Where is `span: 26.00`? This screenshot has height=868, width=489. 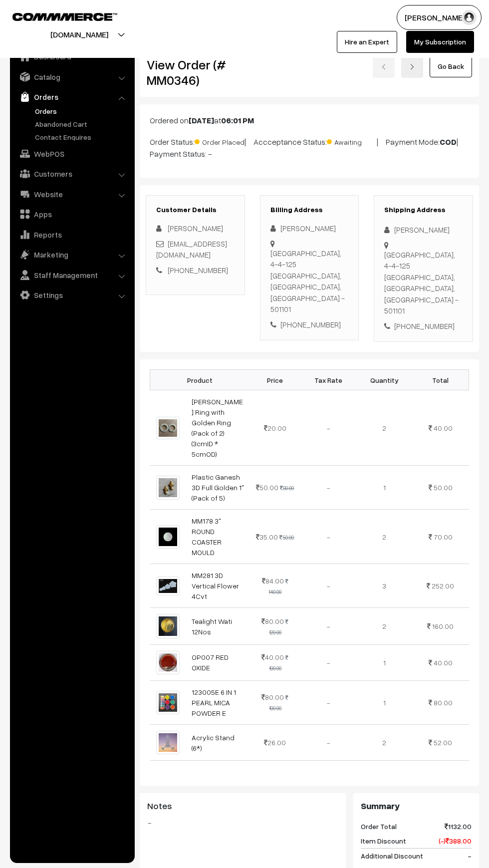 span: 26.00 is located at coordinates (275, 742).